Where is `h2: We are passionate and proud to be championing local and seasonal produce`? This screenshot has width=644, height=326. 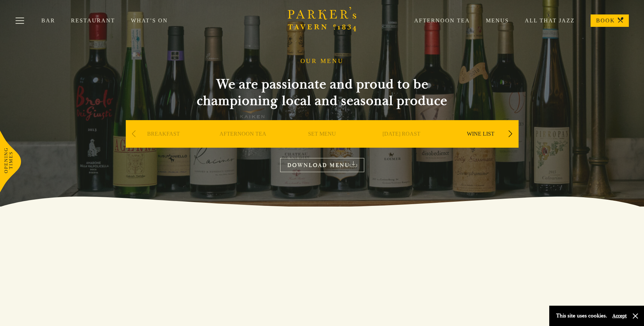
h2: We are passionate and proud to be championing local and seasonal produce is located at coordinates (322, 93).